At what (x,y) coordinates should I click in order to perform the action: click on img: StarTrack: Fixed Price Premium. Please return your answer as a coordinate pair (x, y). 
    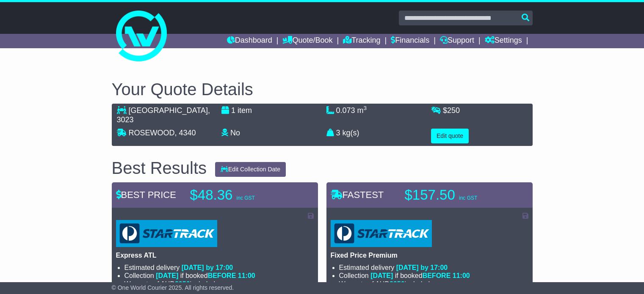
    Looking at the image, I should click on (381, 233).